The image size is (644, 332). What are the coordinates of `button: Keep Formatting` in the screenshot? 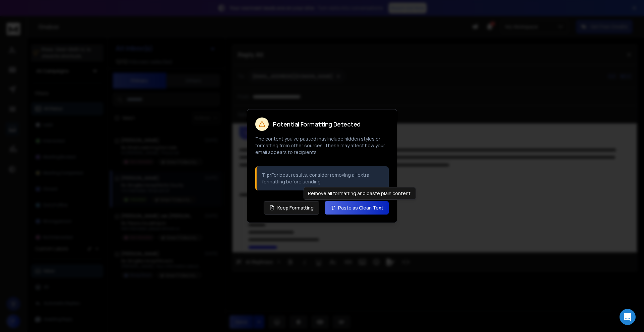 It's located at (292, 208).